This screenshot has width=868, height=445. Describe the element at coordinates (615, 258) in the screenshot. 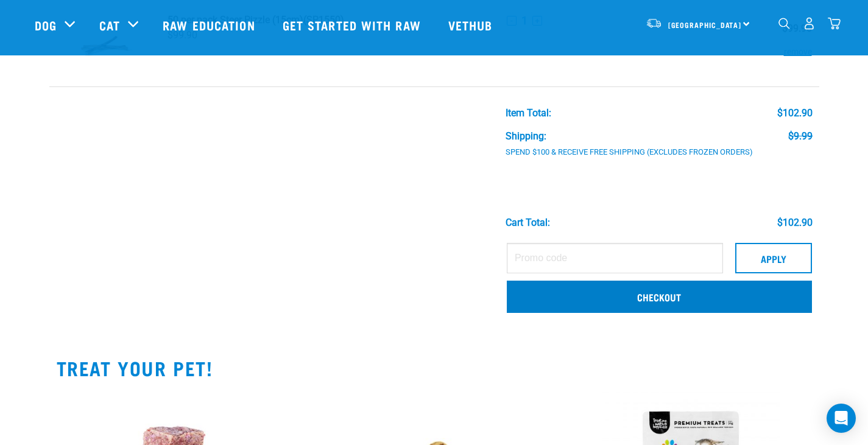

I see `input: Promo code` at that location.